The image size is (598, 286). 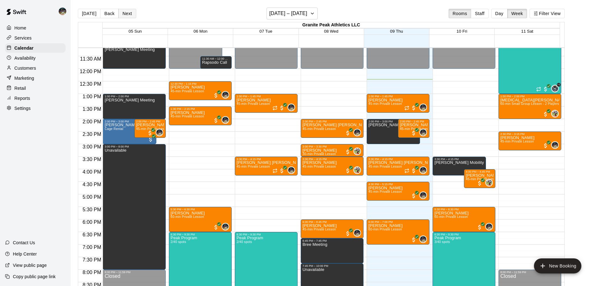 I want to click on span: 60-min Private Lesson, so click(x=451, y=216).